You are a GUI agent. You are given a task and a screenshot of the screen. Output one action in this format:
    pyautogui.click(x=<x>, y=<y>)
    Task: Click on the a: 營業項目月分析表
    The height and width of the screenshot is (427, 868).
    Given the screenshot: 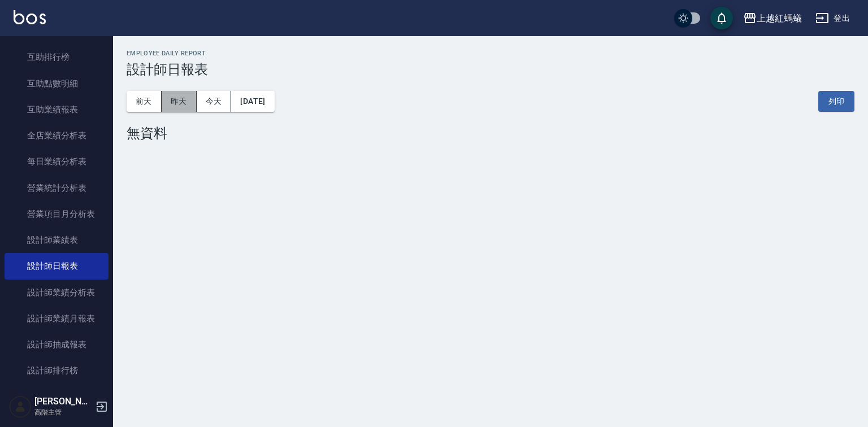 What is the action you would take?
    pyautogui.click(x=57, y=214)
    